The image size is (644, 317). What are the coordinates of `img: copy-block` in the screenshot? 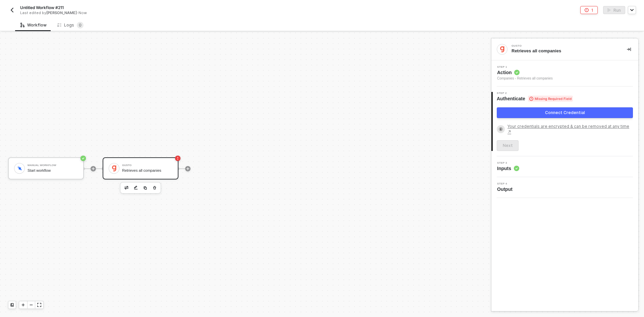 It's located at (145, 188).